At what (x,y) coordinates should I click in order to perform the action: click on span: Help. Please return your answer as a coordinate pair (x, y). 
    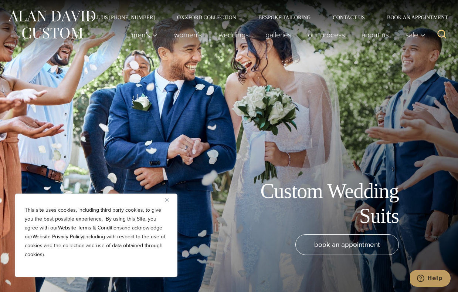
    Looking at the image, I should click on (24, 9).